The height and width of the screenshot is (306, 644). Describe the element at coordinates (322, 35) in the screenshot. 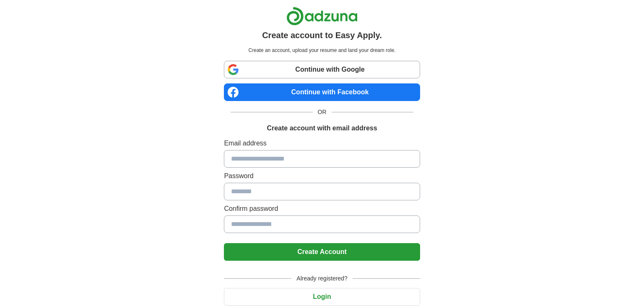

I see `h1: Create account to Easy Apply.` at that location.